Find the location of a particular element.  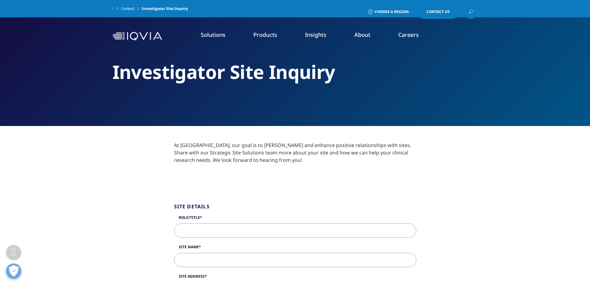

a: About is located at coordinates (363, 35).